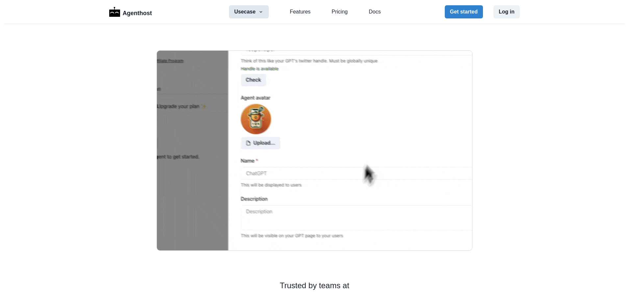 The width and height of the screenshot is (629, 304). I want to click on img: agenthost-product.gif, so click(314, 150).